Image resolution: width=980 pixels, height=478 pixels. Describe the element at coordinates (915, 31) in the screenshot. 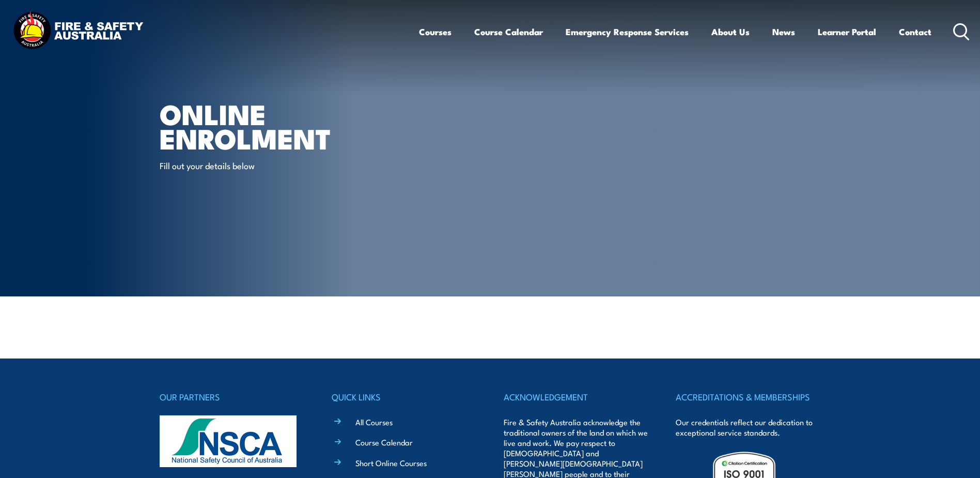

I see `a: Contact` at that location.